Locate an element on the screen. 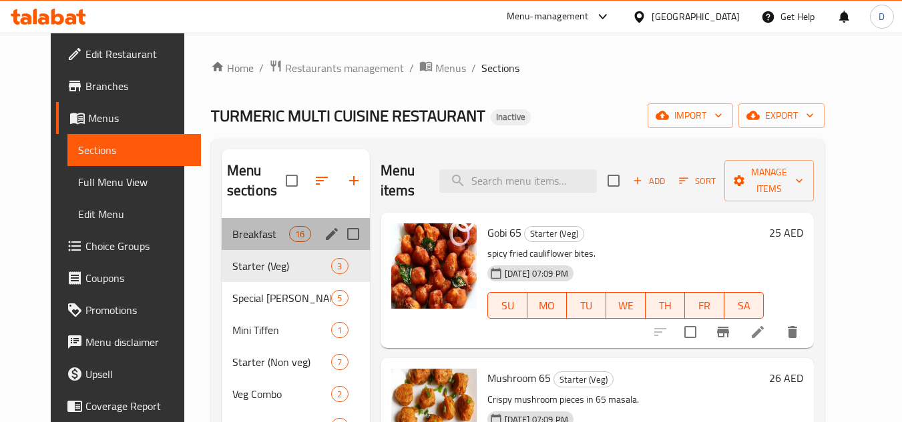 The height and width of the screenshot is (422, 902). a: Upsell is located at coordinates (129, 374).